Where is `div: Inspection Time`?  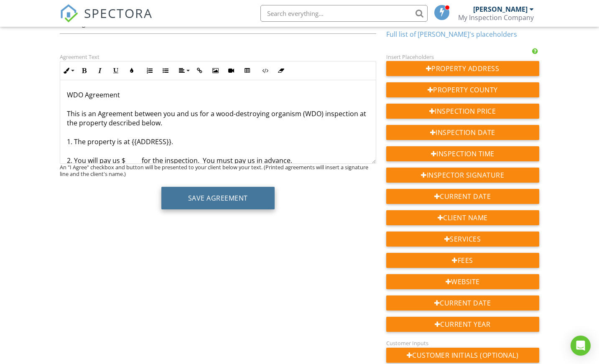
div: Inspection Time is located at coordinates (463, 154).